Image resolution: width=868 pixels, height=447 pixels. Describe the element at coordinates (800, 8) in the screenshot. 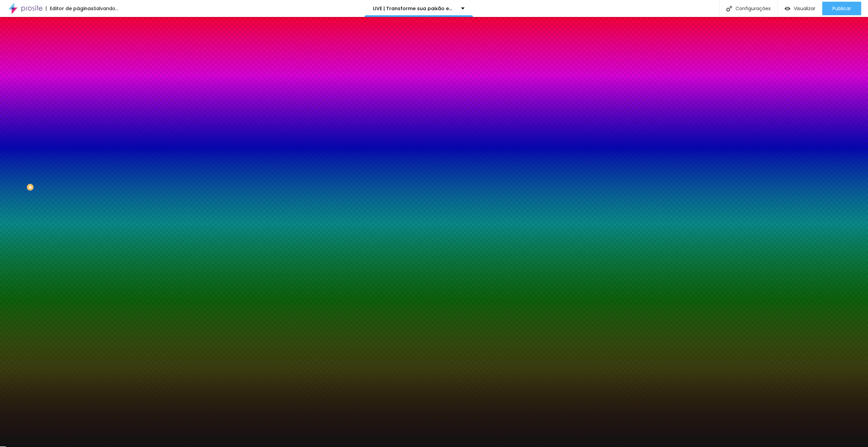

I see `button: Visualizar` at that location.